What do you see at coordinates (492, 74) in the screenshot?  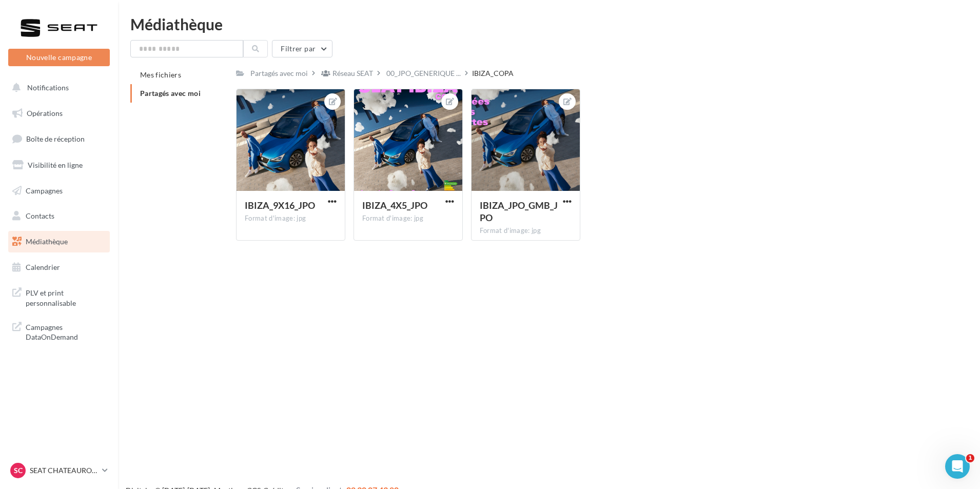 I see `div: IBIZA_COPA` at bounding box center [492, 74].